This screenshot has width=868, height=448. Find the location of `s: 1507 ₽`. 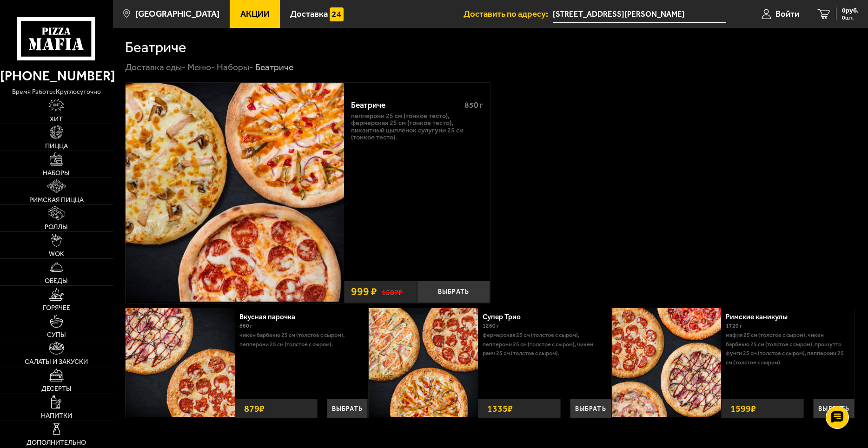

s: 1507 ₽ is located at coordinates (392, 291).